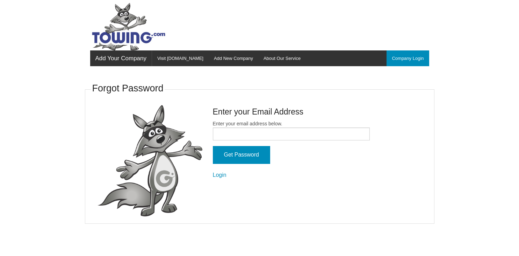 The image size is (519, 256). What do you see at coordinates (121, 58) in the screenshot?
I see `a: Add Your Company` at bounding box center [121, 58].